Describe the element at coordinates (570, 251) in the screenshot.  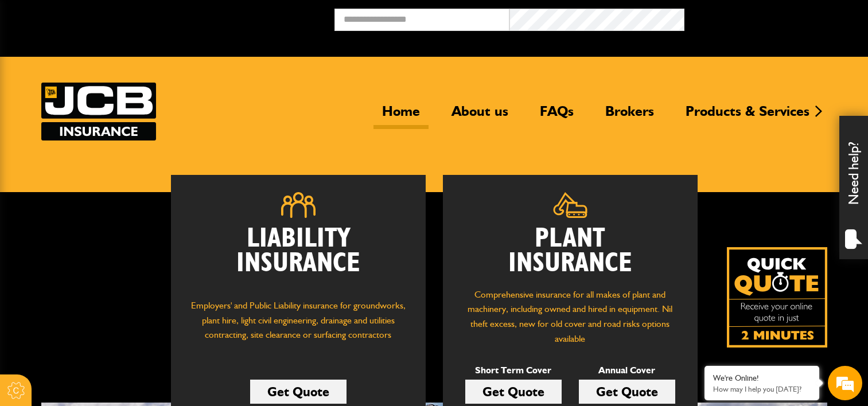
I see `h2: Plant Insurance` at that location.